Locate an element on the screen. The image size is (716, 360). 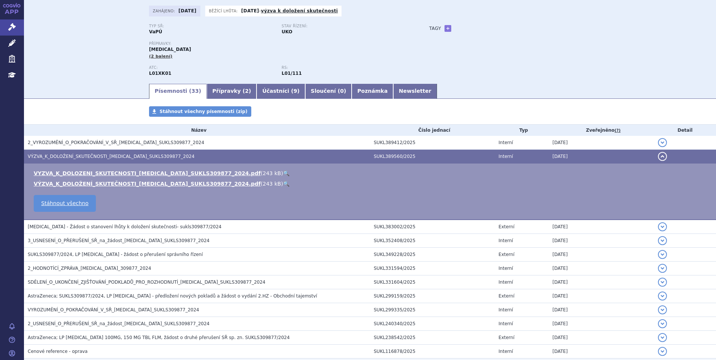
a: Sloučení (0) is located at coordinates (329, 91).